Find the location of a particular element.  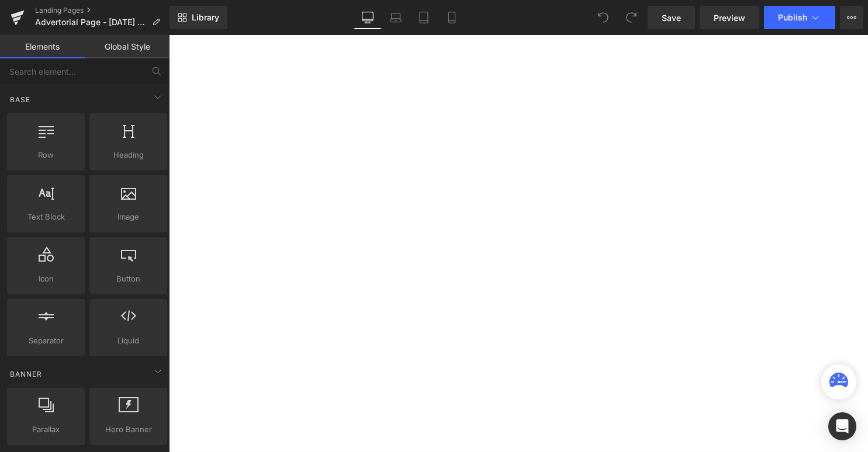

span: Publish is located at coordinates (793, 18).